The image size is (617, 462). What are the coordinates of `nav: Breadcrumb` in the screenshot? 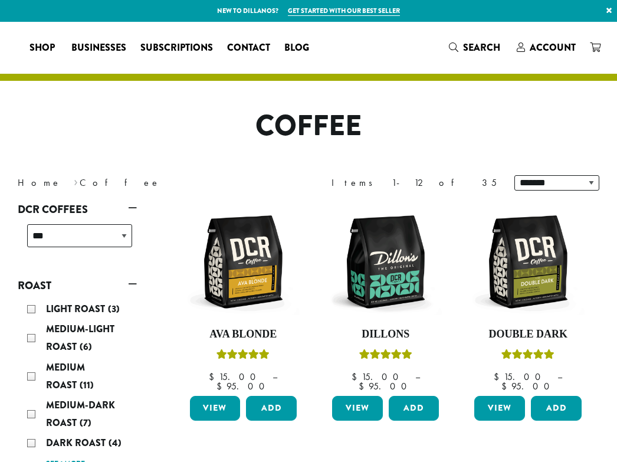 It's located at (154, 183).